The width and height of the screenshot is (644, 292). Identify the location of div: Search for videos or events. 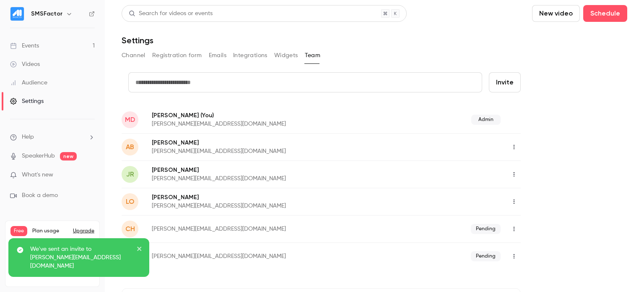
(171, 14).